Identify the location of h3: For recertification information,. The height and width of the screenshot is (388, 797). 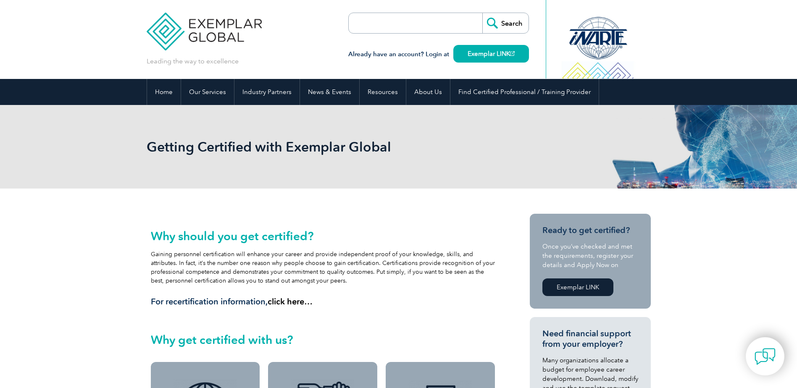
(323, 302).